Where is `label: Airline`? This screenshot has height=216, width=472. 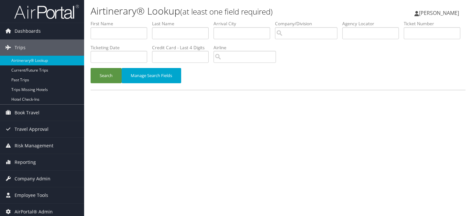 label: Airline is located at coordinates (247, 48).